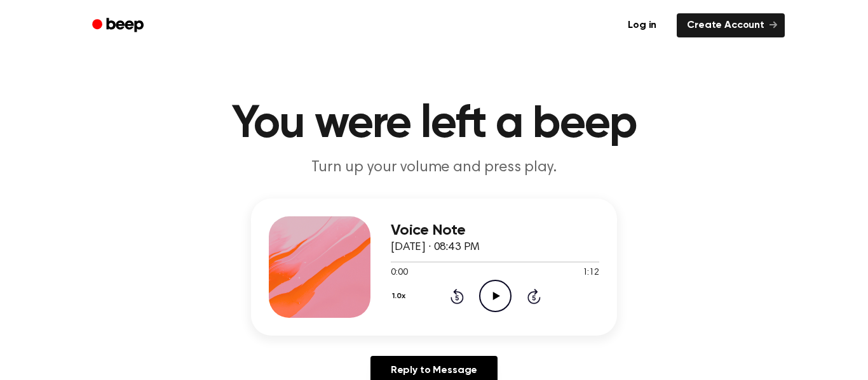  Describe the element at coordinates (434, 125) in the screenshot. I see `h1: You were left a beep` at that location.